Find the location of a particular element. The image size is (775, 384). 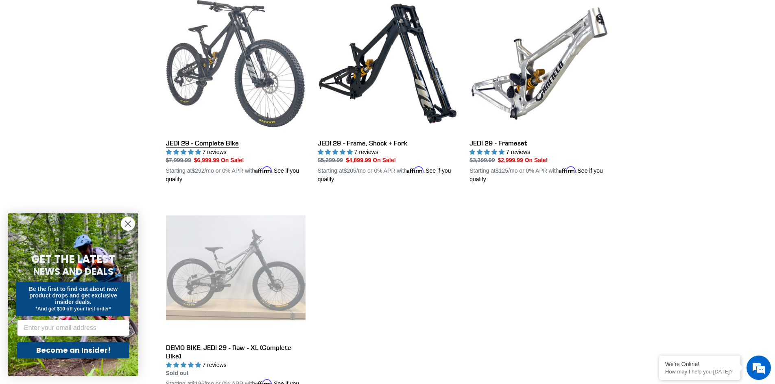

img: d_696896380_company_1647369064580_696896380 is located at coordinates (36, 51).